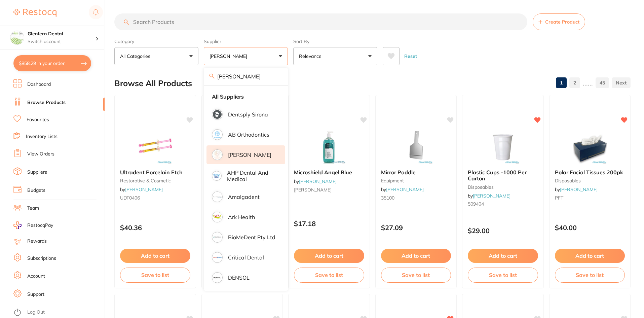 The image size is (644, 318). I want to click on a: Budgets, so click(36, 190).